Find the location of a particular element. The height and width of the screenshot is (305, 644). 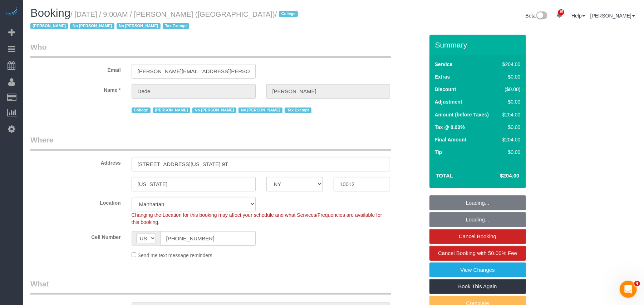

input: First Name is located at coordinates (194, 91).